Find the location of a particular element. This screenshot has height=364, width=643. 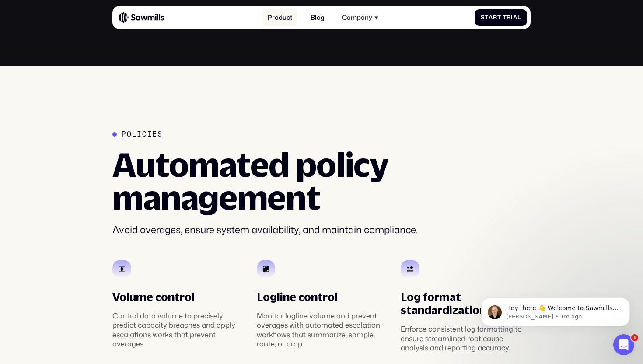

span: T is located at coordinates (505, 17).